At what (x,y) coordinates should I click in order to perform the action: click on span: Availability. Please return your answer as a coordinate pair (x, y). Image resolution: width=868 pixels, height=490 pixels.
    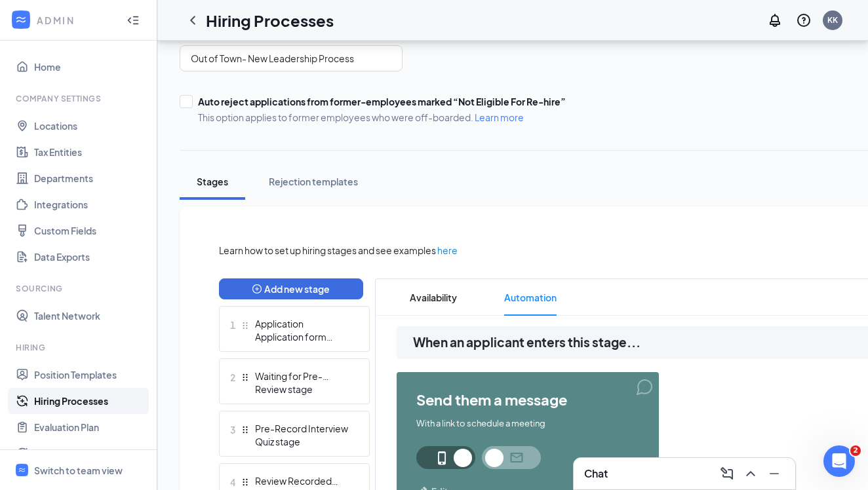
    Looking at the image, I should click on (433, 298).